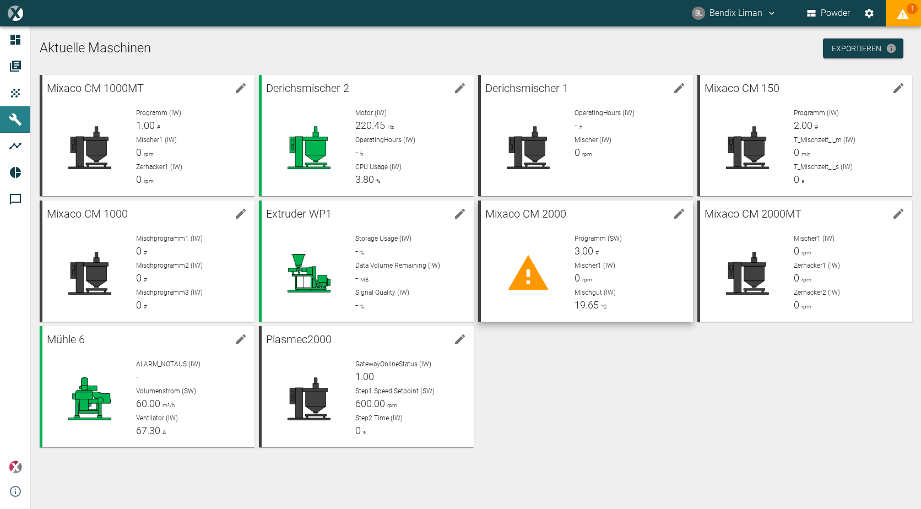  What do you see at coordinates (398, 265) in the screenshot?
I see `span: Data Volume Remaining (IW)` at bounding box center [398, 265].